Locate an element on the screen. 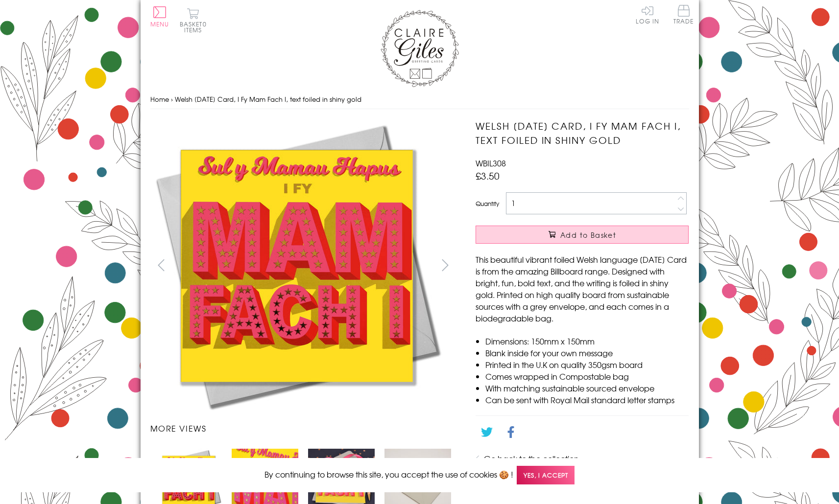 The image size is (839, 504). span: Trade is located at coordinates (684, 15).